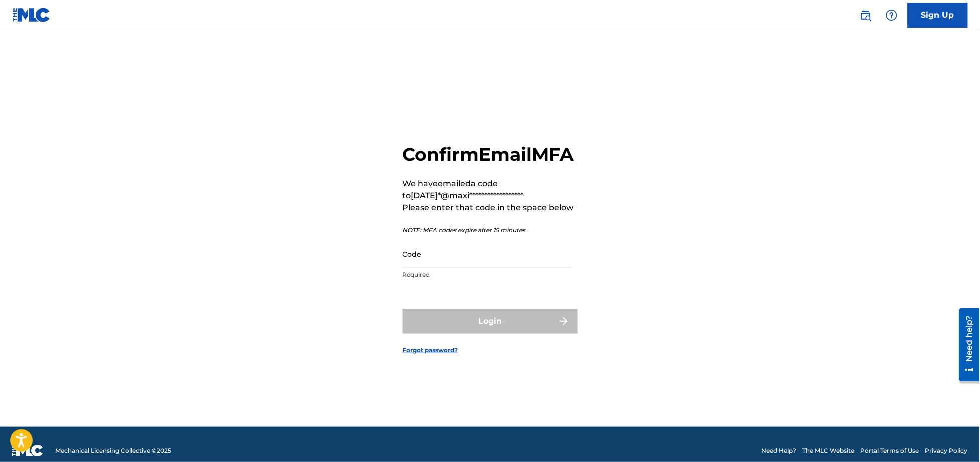  What do you see at coordinates (947, 451) in the screenshot?
I see `a: Privacy Policy` at bounding box center [947, 451].